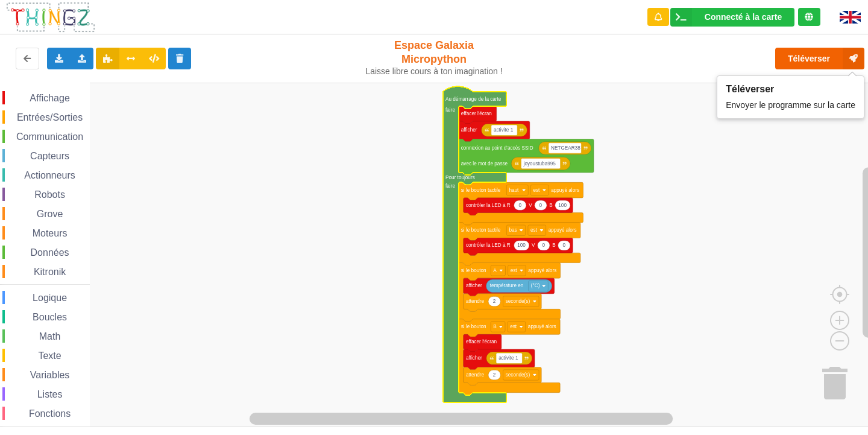 This screenshot has height=435, width=868. Describe the element at coordinates (536, 285) in the screenshot. I see `text: (°C)` at that location.